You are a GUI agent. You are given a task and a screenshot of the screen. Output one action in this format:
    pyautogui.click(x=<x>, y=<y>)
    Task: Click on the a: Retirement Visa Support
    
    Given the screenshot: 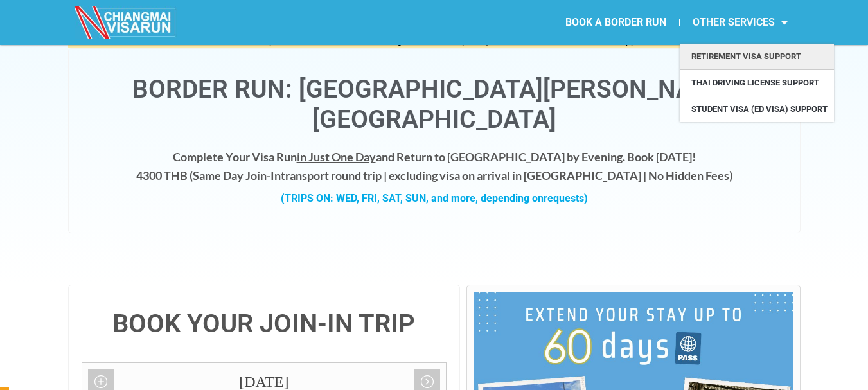 What is the action you would take?
    pyautogui.click(x=757, y=56)
    